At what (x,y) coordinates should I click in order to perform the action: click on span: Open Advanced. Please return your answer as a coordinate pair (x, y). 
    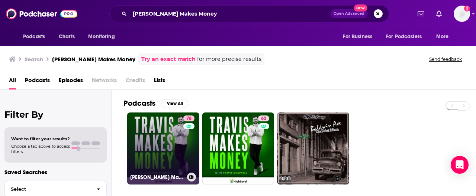
    Looking at the image, I should click on (349, 14).